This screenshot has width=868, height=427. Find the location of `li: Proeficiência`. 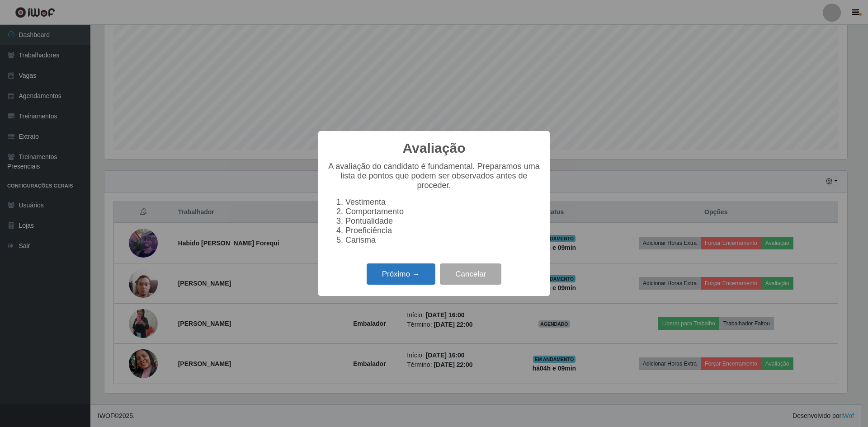

li: Proeficiência is located at coordinates (443, 231).